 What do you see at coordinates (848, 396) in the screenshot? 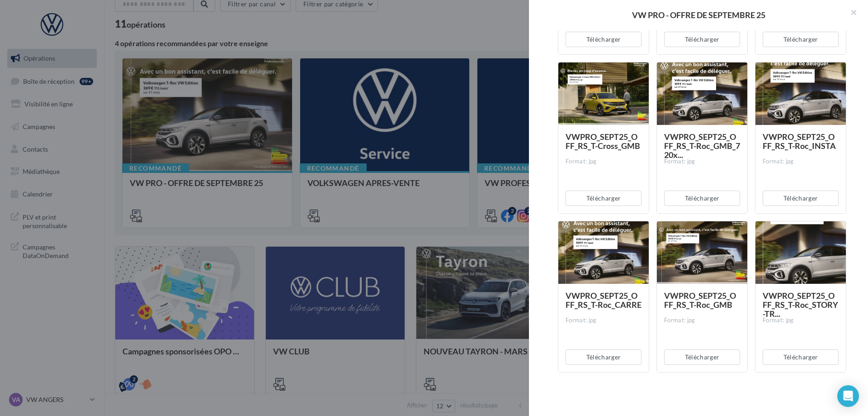
I see `div: Open Intercom Messenger` at bounding box center [848, 396].